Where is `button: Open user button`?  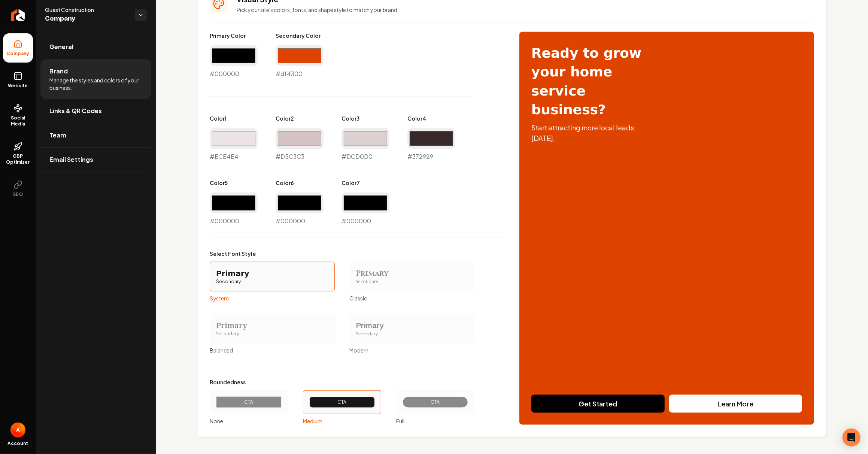
button: Open user button is located at coordinates (18, 431).